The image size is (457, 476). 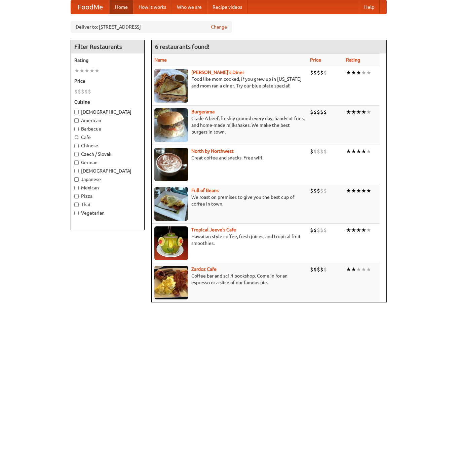 What do you see at coordinates (230, 279) in the screenshot?
I see `p: Coffee bar and sci-fi bookshop. Come in for an espresso or a slice of our famous pie.` at bounding box center [230, 279].